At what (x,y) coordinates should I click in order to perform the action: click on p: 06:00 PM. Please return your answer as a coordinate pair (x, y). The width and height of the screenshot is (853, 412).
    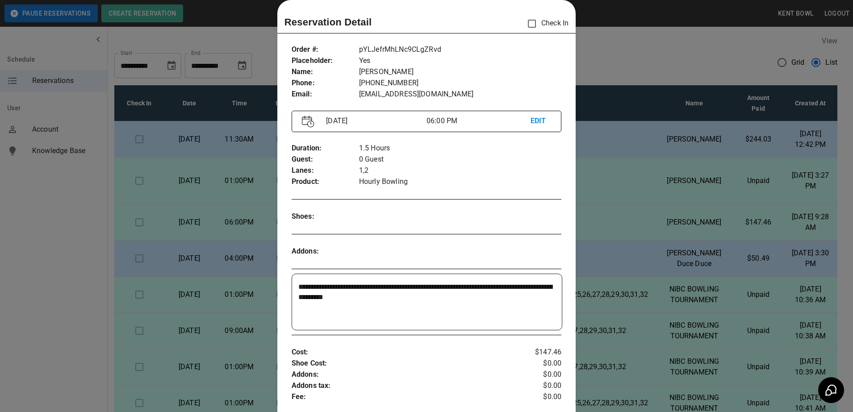
    Looking at the image, I should click on (478, 121).